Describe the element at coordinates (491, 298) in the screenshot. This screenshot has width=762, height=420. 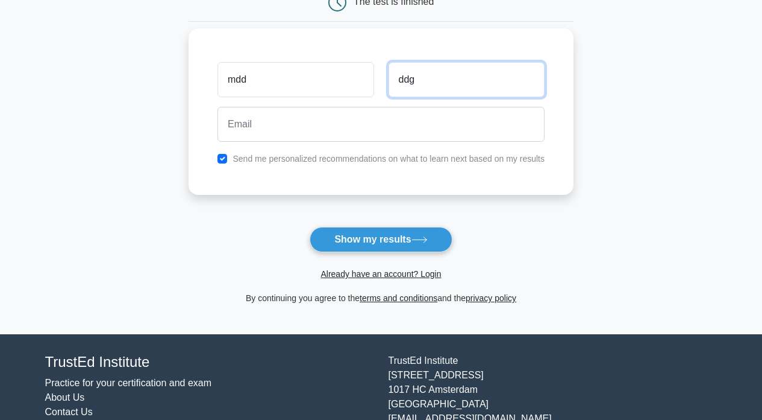
I see `a: privacy policy` at that location.